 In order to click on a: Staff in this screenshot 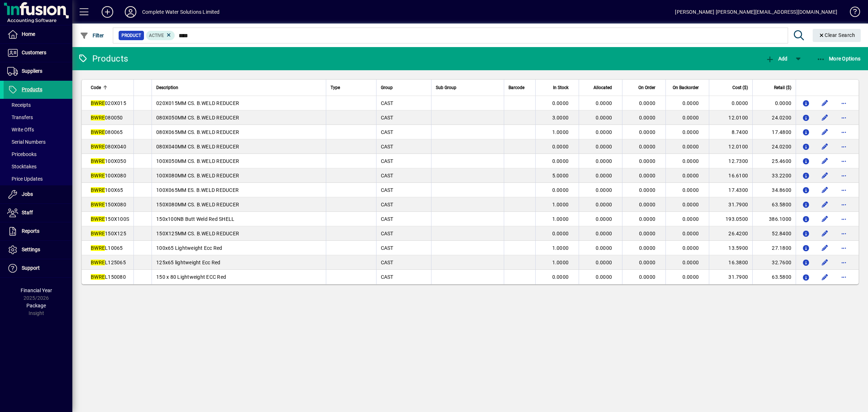, I will do `click(38, 213)`.